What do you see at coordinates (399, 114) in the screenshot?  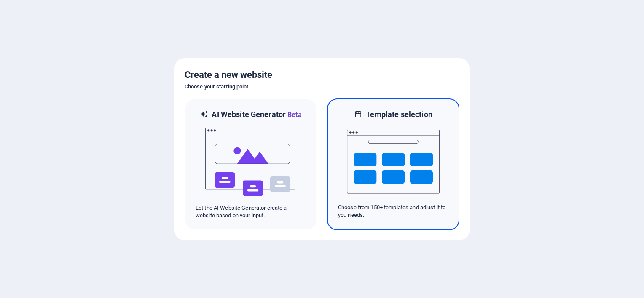 I see `h6: Template selection` at bounding box center [399, 114].